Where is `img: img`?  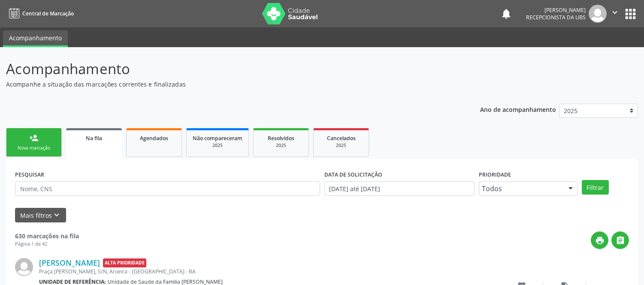
img: img is located at coordinates (598, 14).